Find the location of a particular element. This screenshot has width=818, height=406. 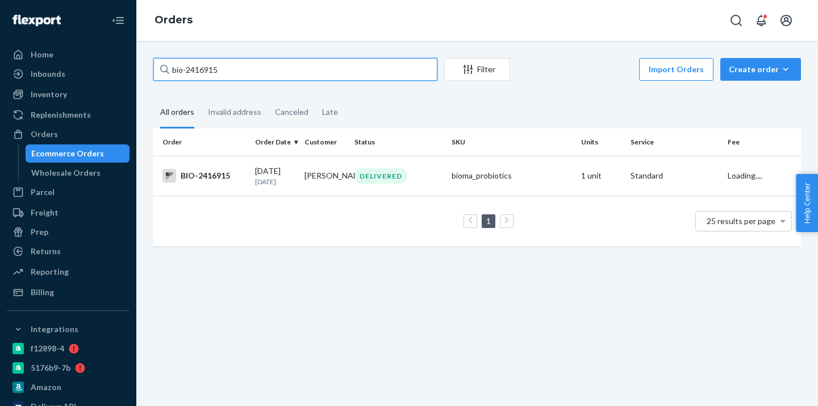

td: 1 unit is located at coordinates (601, 176).